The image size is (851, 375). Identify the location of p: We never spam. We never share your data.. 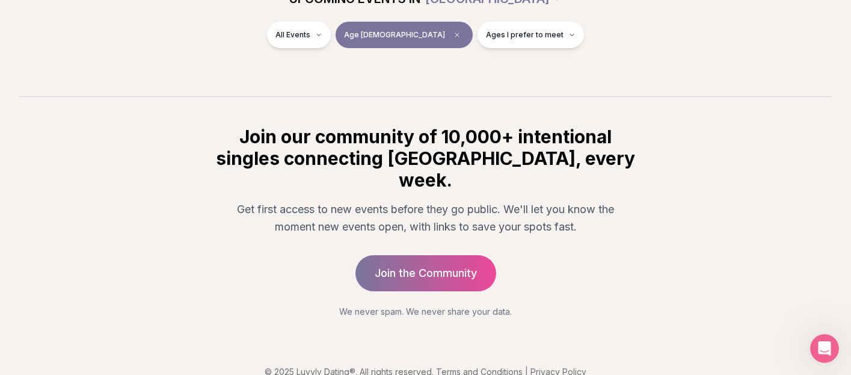
(426, 312).